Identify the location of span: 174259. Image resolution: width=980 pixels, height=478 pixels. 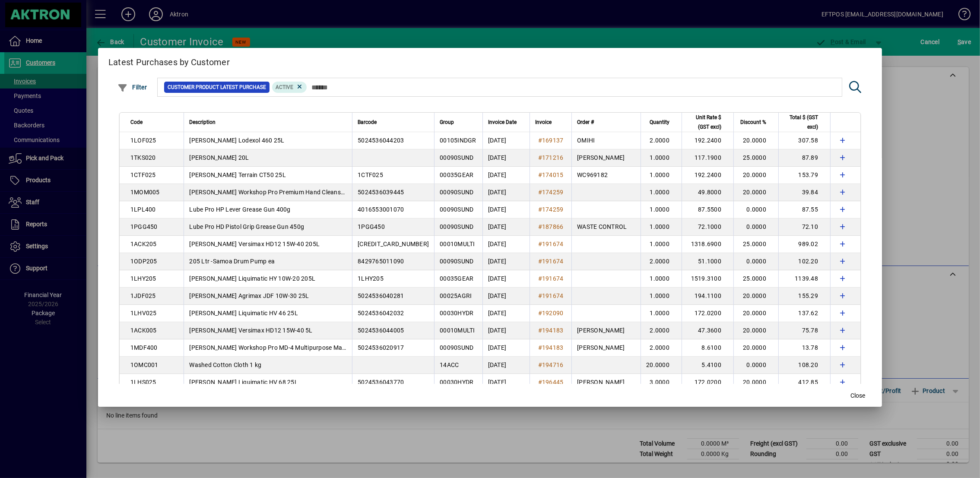
(553, 209).